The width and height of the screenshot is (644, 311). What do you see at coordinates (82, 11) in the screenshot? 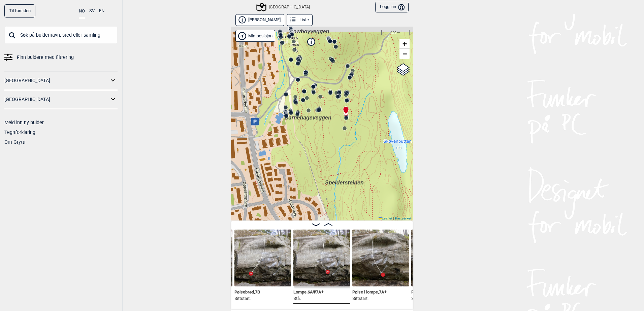
I see `button: NO` at bounding box center [82, 11].